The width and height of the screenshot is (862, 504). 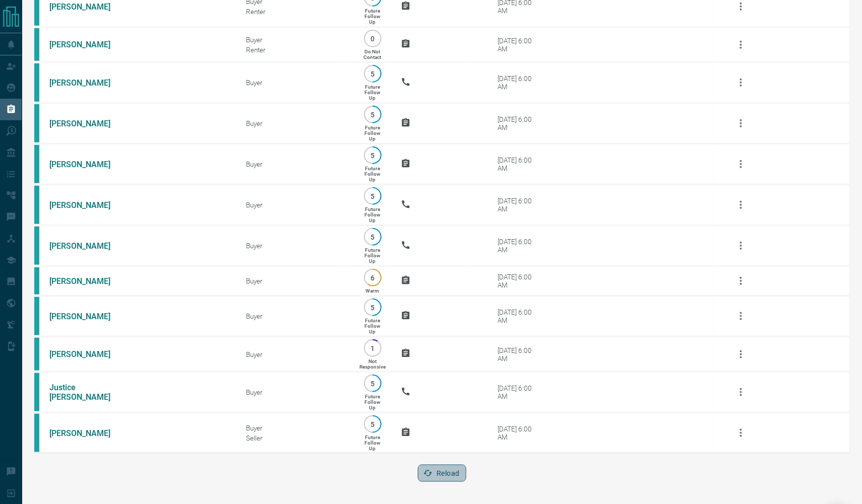 What do you see at coordinates (372, 291) in the screenshot?
I see `p: Warm` at bounding box center [372, 291].